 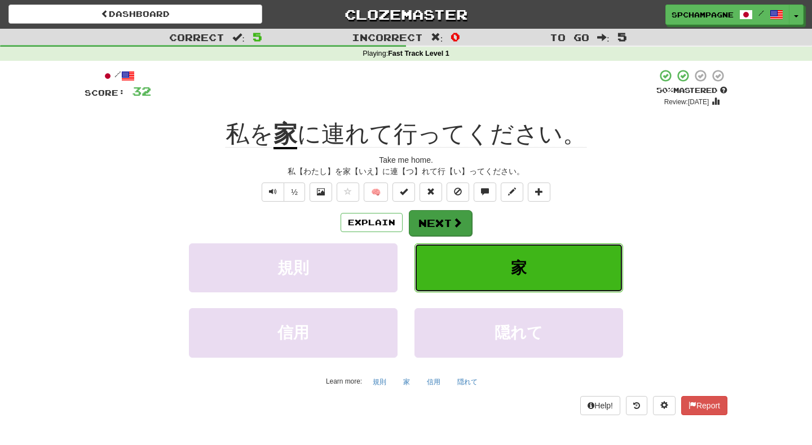 I want to click on span: 0, so click(x=455, y=37).